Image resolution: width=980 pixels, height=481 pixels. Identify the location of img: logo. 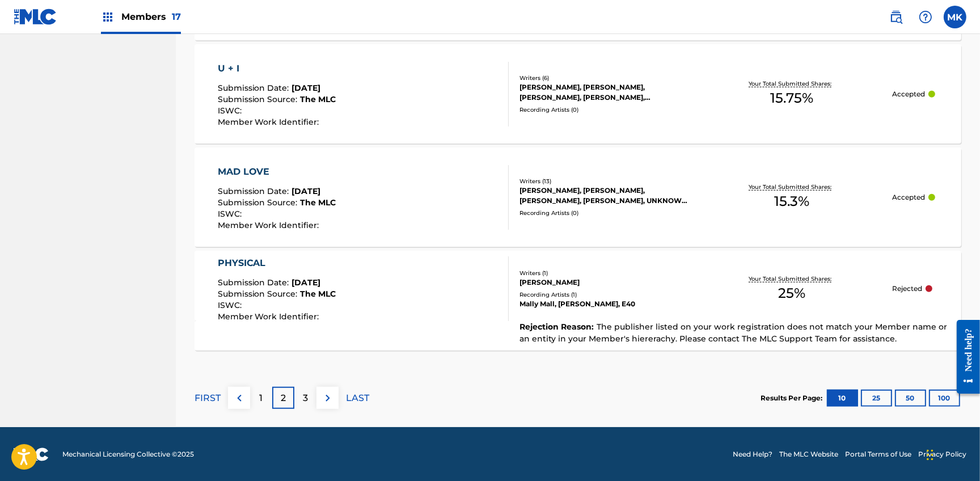
(31, 454).